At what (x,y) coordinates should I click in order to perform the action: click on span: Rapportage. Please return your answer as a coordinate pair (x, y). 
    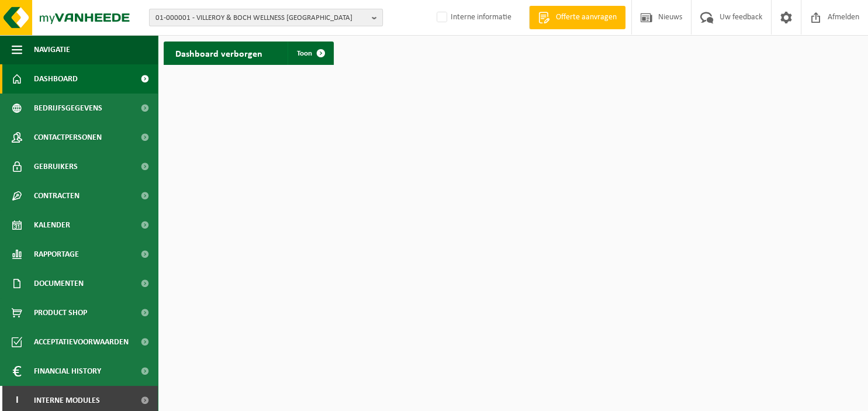
    Looking at the image, I should click on (56, 255).